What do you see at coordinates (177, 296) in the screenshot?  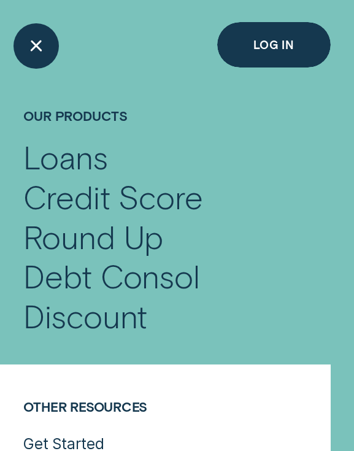 I see `div: Debt Consol Discount` at bounding box center [177, 296].